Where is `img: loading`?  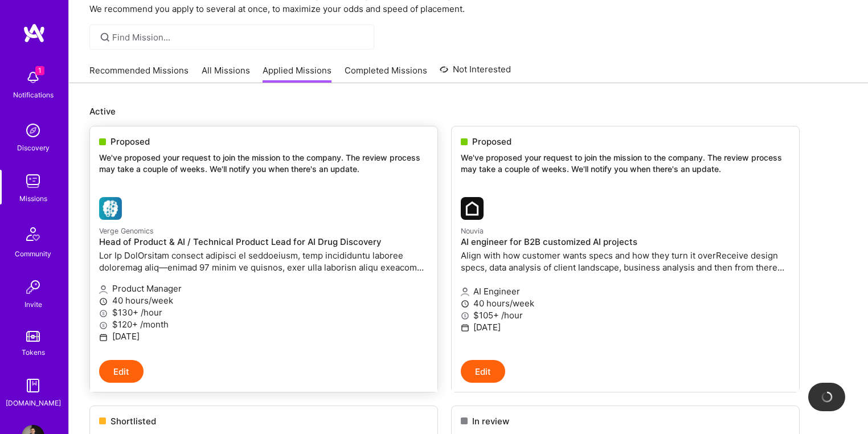
img: loading is located at coordinates (827, 397).